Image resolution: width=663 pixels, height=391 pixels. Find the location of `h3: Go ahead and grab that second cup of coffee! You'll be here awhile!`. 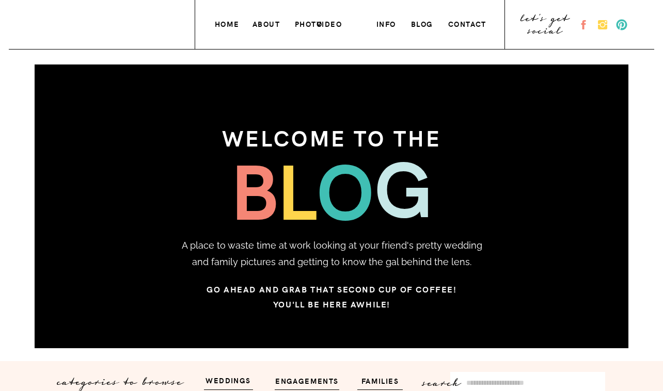

h3: Go ahead and grab that second cup of coffee! You'll be here awhile! is located at coordinates (331, 295).